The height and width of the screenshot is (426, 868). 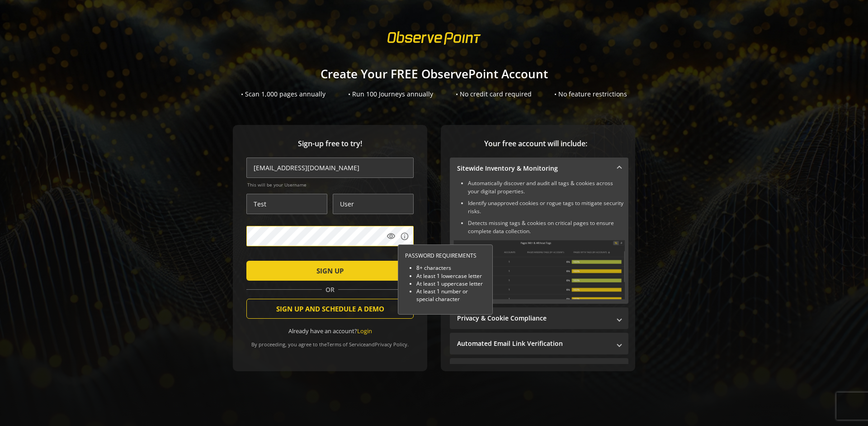 I want to click on div: PASSWORD REQUIREMENTS, so click(x=445, y=255).